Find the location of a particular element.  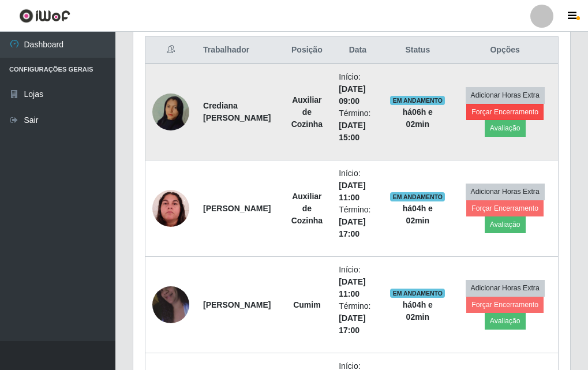

img: 1750360677294.jpeg is located at coordinates (171, 208).